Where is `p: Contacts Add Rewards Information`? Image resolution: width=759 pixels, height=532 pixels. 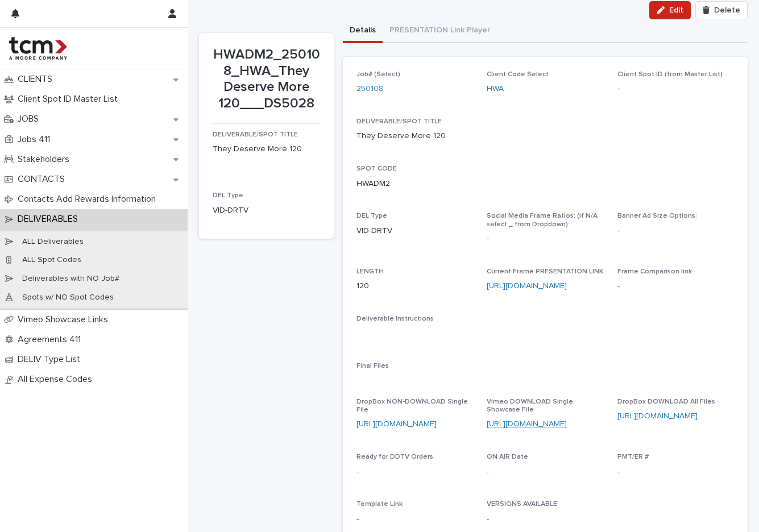 p: Contacts Add Rewards Information is located at coordinates (88, 199).